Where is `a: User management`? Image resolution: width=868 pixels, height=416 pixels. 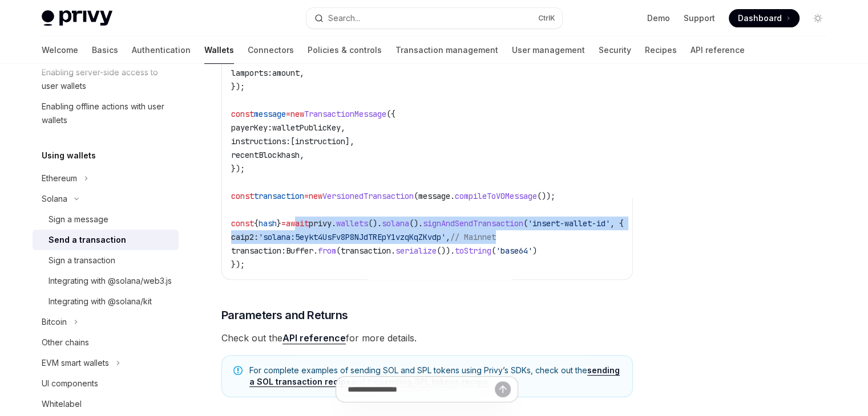
a: User management is located at coordinates (549, 50).